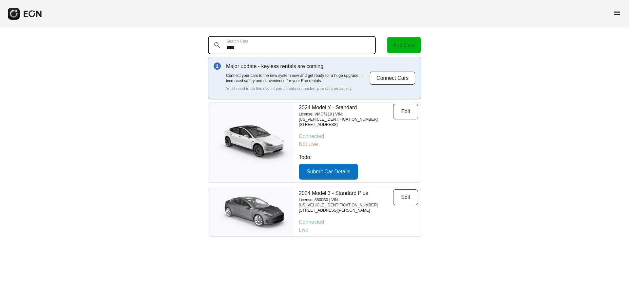 The image size is (629, 298). What do you see at coordinates (358, 230) in the screenshot?
I see `p: Live` at bounding box center [358, 230].